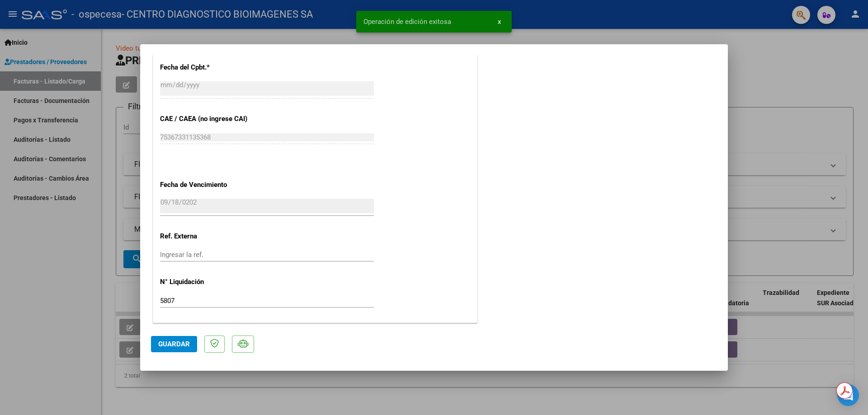  What do you see at coordinates (499, 21) in the screenshot?
I see `button: x` at bounding box center [499, 21].